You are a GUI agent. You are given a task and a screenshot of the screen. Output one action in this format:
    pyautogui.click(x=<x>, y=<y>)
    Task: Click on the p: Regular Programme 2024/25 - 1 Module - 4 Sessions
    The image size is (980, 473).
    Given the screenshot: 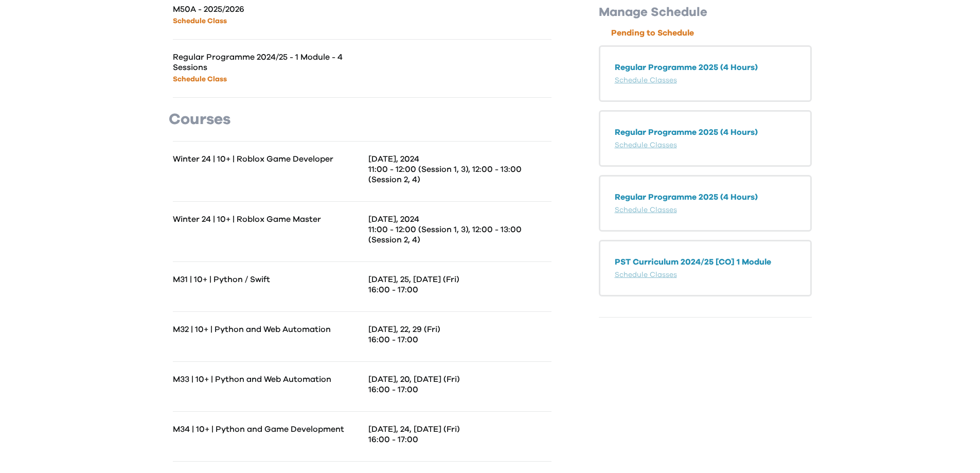 What is the action you would take?
    pyautogui.click(x=267, y=62)
    